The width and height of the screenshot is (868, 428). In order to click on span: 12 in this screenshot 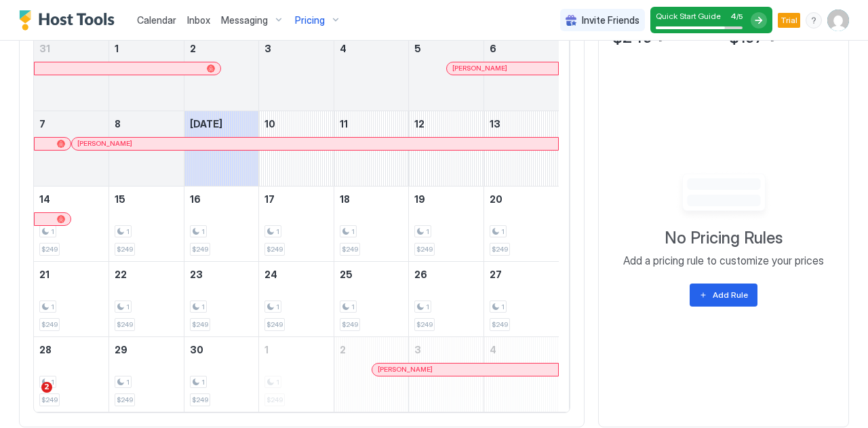, I will do `click(419, 123)`.